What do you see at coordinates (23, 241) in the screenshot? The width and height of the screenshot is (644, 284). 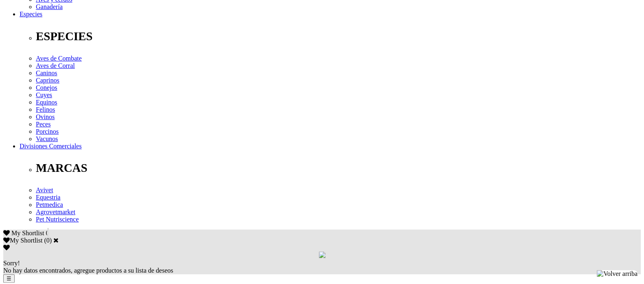 I see `label: My Shortlist` at bounding box center [23, 241].